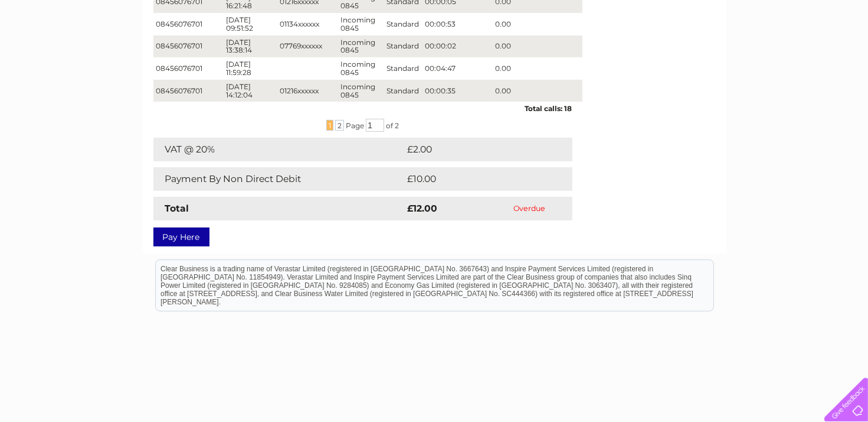 The width and height of the screenshot is (868, 422). I want to click on td: £2.00, so click(475, 149).